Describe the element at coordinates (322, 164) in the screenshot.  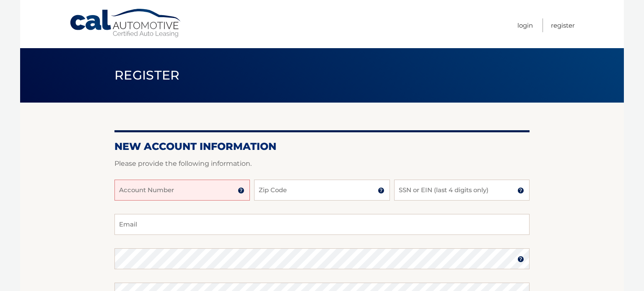
I see `p: Please provide the following information.` at that location.